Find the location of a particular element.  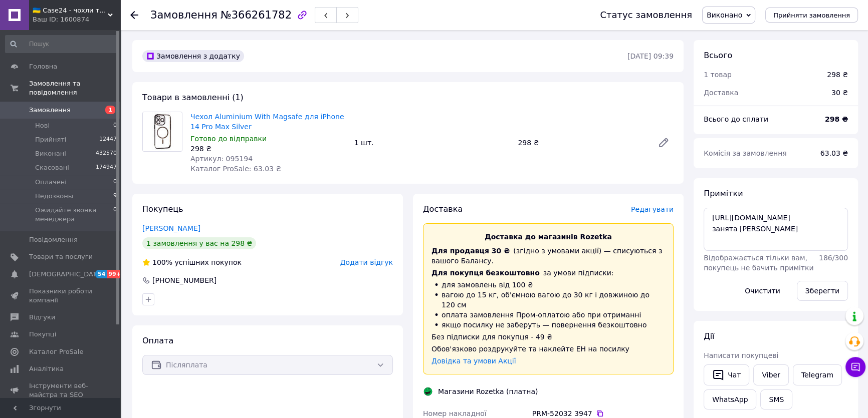

span: Написати покупцеві is located at coordinates (741, 355).